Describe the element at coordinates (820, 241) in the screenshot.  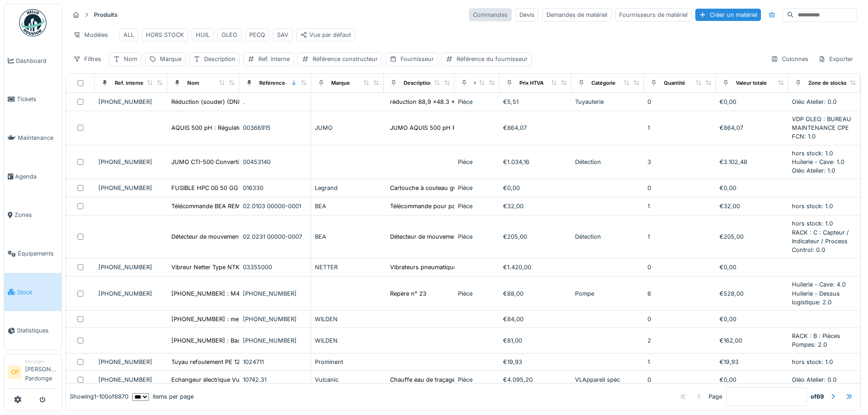
I see `span: RACK : C : Capteur / Indicateur / Process Control: 0.0` at that location.